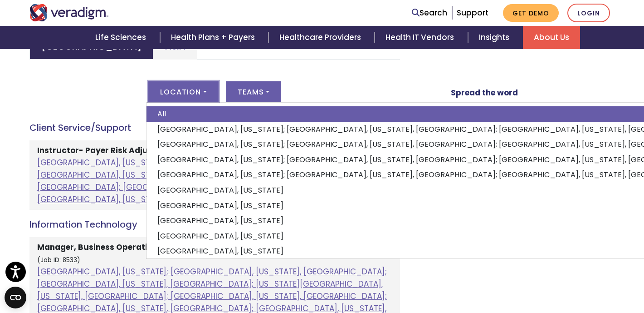  I want to click on button: Location, so click(184, 91).